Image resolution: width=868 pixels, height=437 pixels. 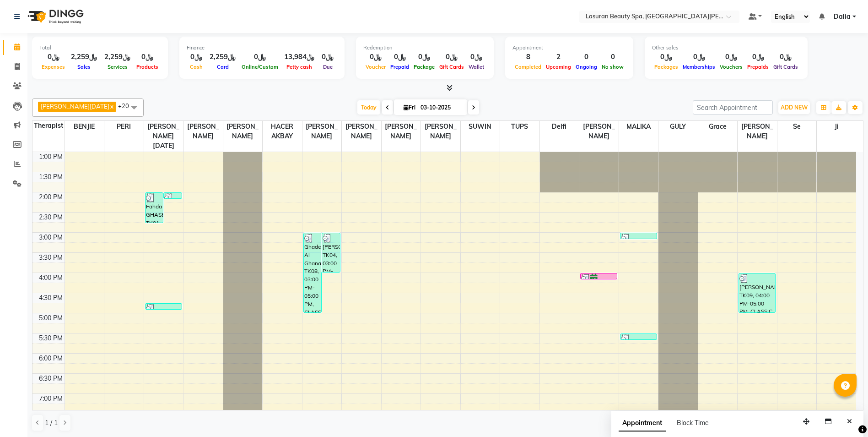 What do you see at coordinates (794, 107) in the screenshot?
I see `span: ADD NEW` at bounding box center [794, 107].